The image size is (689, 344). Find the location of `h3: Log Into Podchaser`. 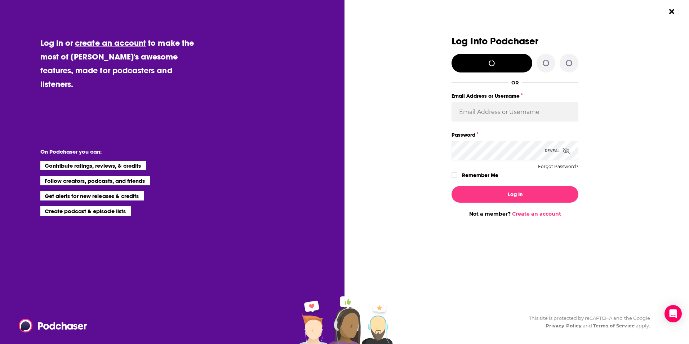

h3: Log Into Podchaser is located at coordinates (515, 41).